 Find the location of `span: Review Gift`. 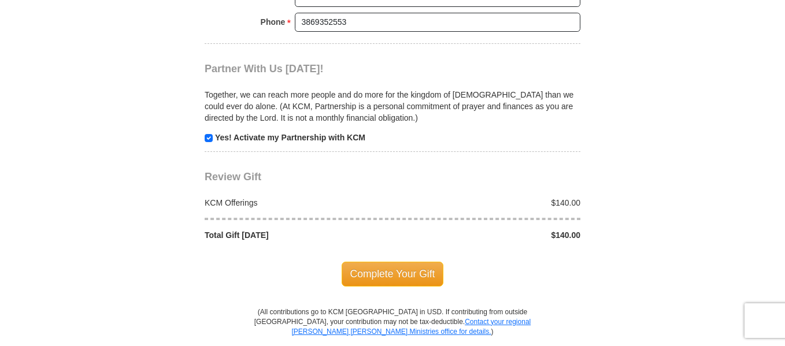

span: Review Gift is located at coordinates (233, 177).